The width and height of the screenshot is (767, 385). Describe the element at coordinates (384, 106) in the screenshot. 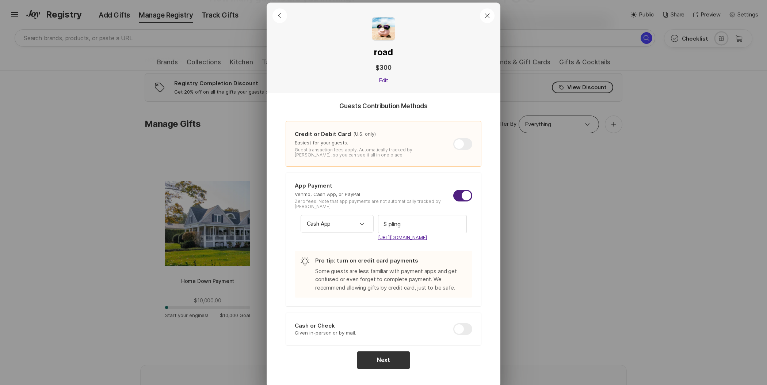

I see `p: Guests Contribution Methods` at that location.